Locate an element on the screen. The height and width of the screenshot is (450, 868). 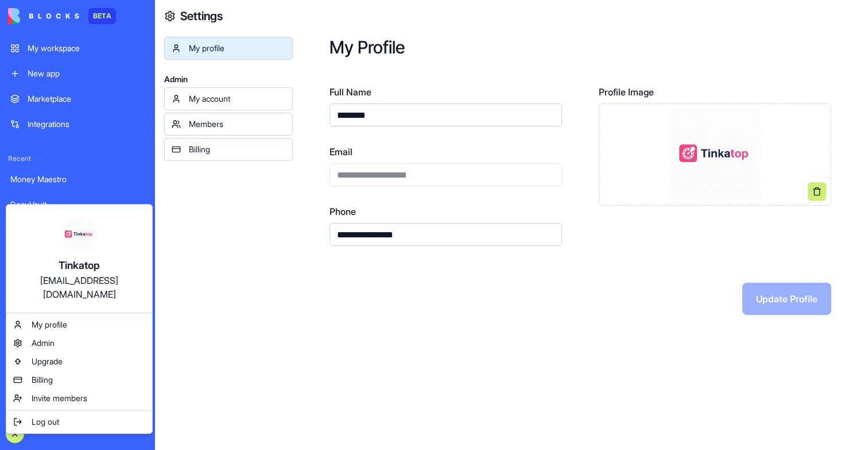
a: Billing is located at coordinates (79, 380).